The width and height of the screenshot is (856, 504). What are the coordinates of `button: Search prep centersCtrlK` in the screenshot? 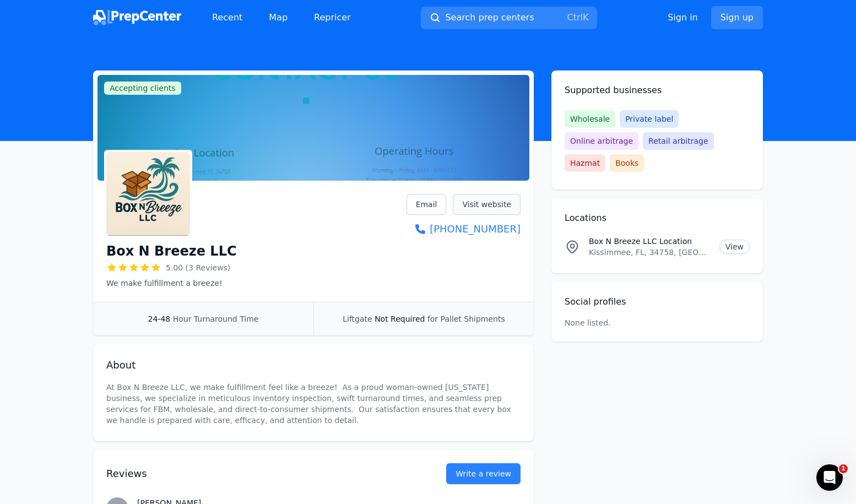 It's located at (509, 17).